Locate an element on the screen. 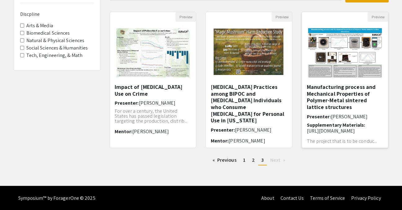 The height and width of the screenshot is (210, 402). div: Open Presentation <p>Impact of Psilocybin Use on Crime</p> is located at coordinates (153, 80).